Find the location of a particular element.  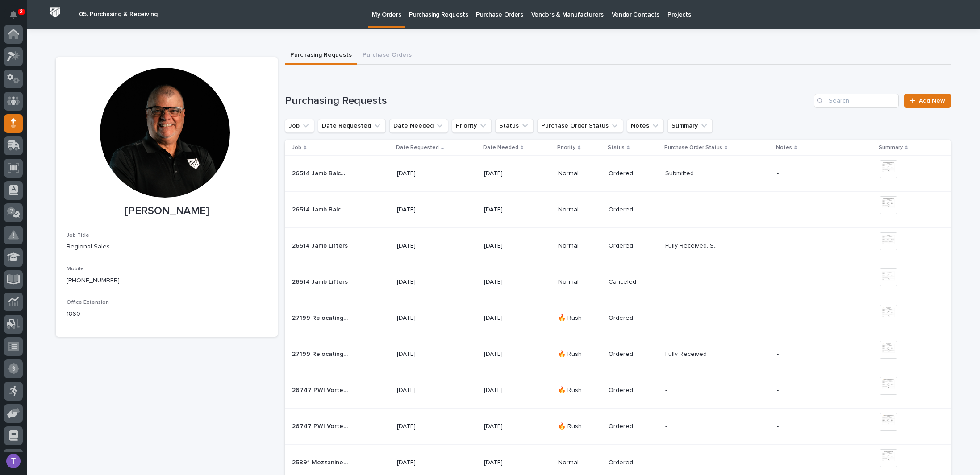

p: Date Requested is located at coordinates (417, 148).